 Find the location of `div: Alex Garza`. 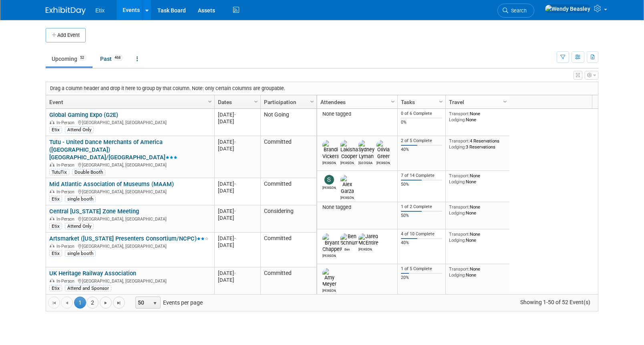

div: Alex Garza is located at coordinates (347, 197).